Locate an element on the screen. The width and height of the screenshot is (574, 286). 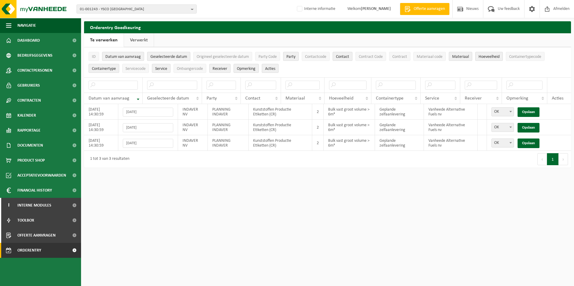
button: ReceiverReceiver: Activate to sort is located at coordinates (220, 68).